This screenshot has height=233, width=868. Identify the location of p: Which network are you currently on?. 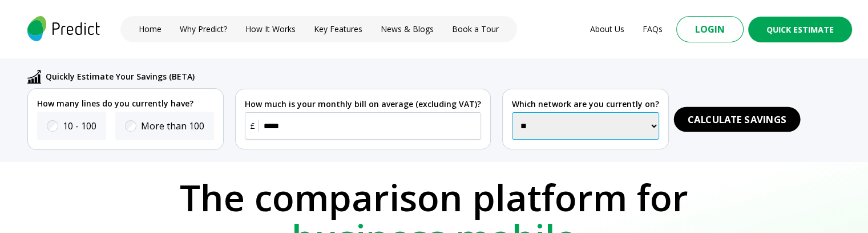
(585, 104).